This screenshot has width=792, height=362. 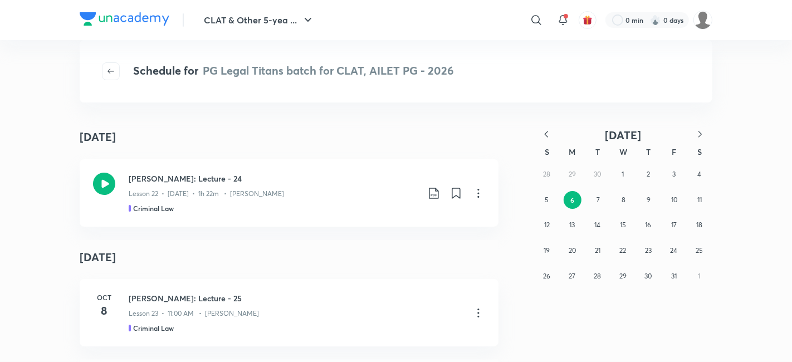 I want to click on button: October 27, 2025, so click(x=572, y=276).